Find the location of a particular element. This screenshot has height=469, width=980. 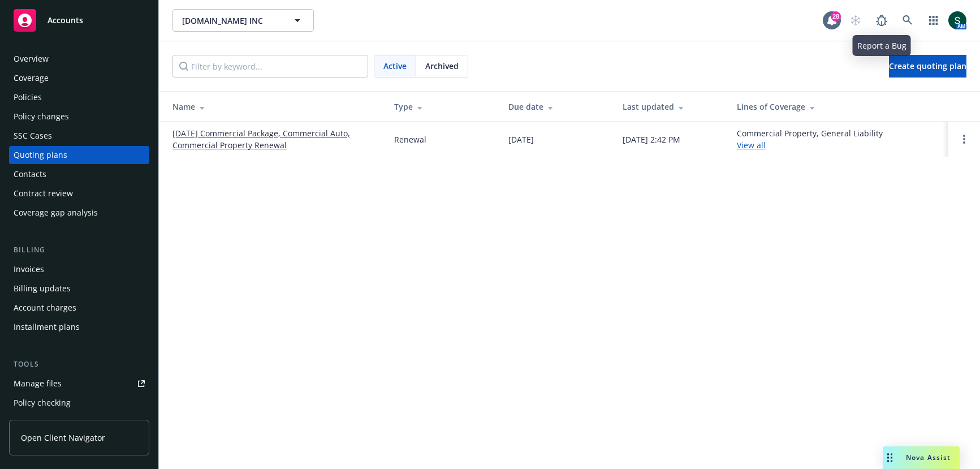

a: Quoting plans is located at coordinates (79, 155).